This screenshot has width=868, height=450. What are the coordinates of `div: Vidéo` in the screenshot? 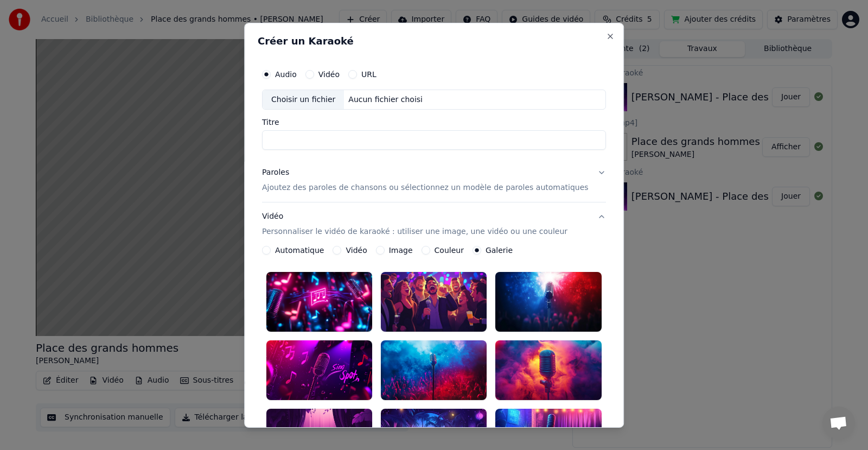 It's located at (414, 224).